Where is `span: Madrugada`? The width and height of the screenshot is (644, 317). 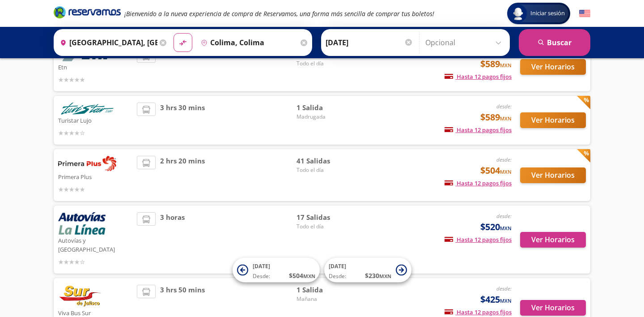
span: Madrugada is located at coordinates (328, 117).